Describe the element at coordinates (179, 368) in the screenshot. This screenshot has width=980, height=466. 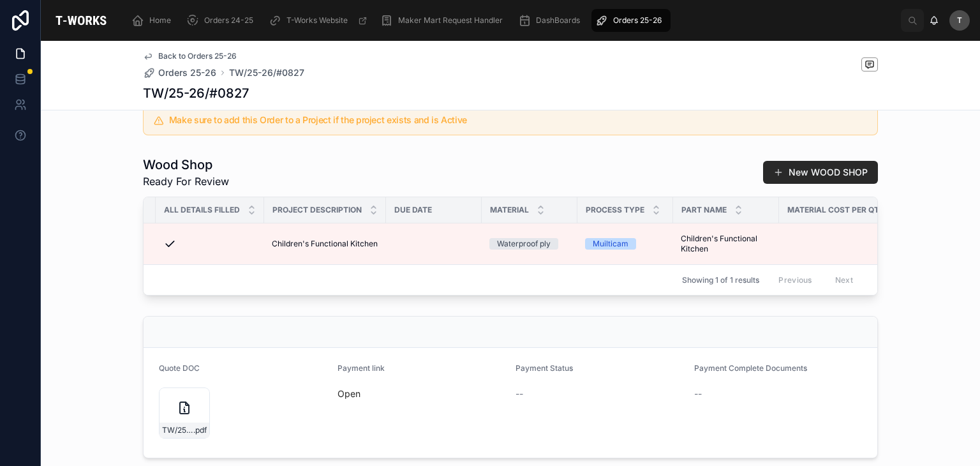
I see `span: Quote DOC` at that location.